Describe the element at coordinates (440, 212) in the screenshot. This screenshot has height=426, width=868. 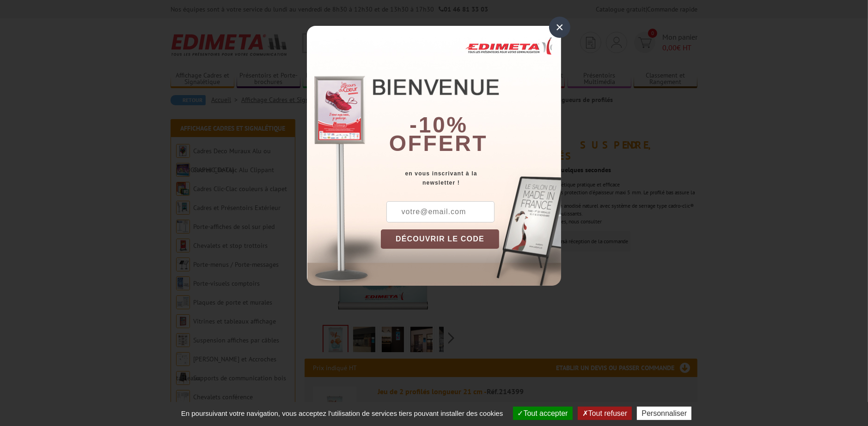
I see `input: votre@email.com` at that location.